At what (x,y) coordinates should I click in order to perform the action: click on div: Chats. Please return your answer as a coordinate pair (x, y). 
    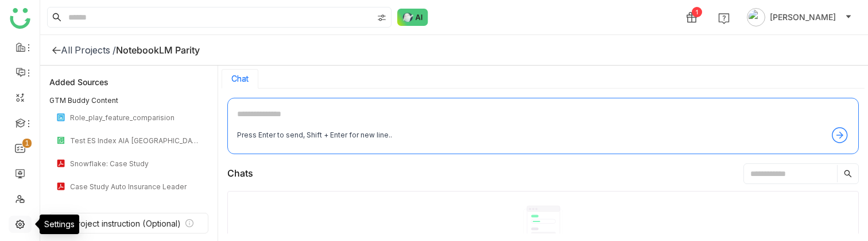
    Looking at the image, I should click on (240, 173).